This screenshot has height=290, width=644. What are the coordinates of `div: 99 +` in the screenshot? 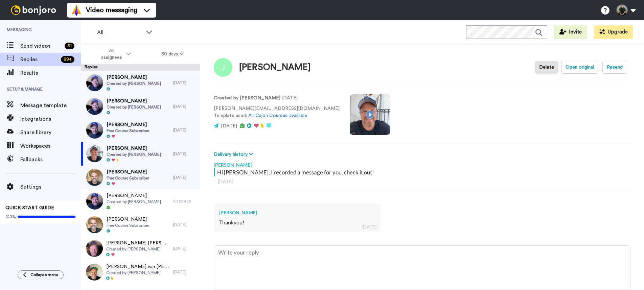 It's located at (68, 60).